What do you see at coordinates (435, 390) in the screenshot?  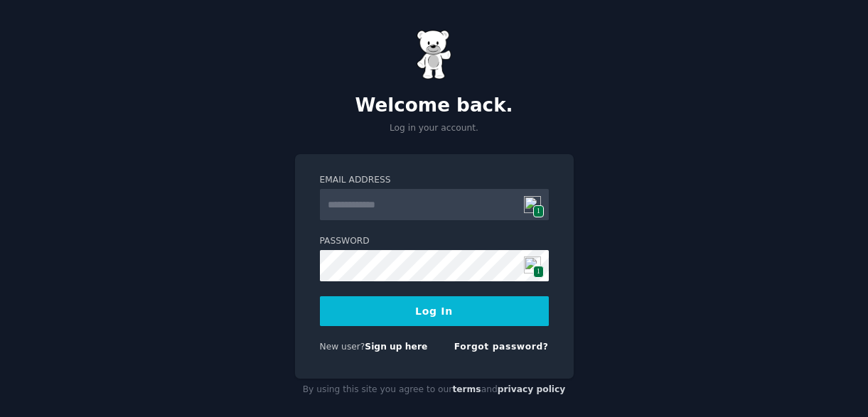 I see `div: By using this site you agree to our and` at bounding box center [435, 390].